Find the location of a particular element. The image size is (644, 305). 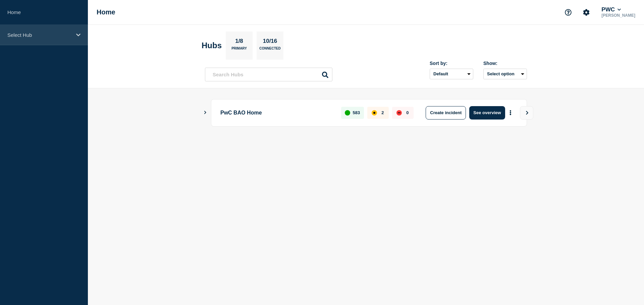

h1: Home is located at coordinates (106, 12).